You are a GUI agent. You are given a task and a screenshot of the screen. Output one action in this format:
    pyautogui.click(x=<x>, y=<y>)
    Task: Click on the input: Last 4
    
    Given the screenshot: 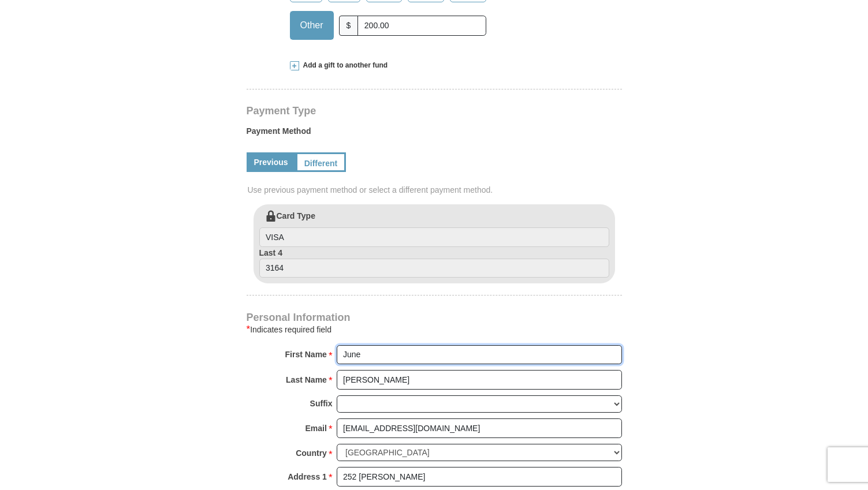 What is the action you would take?
    pyautogui.click(x=434, y=268)
    